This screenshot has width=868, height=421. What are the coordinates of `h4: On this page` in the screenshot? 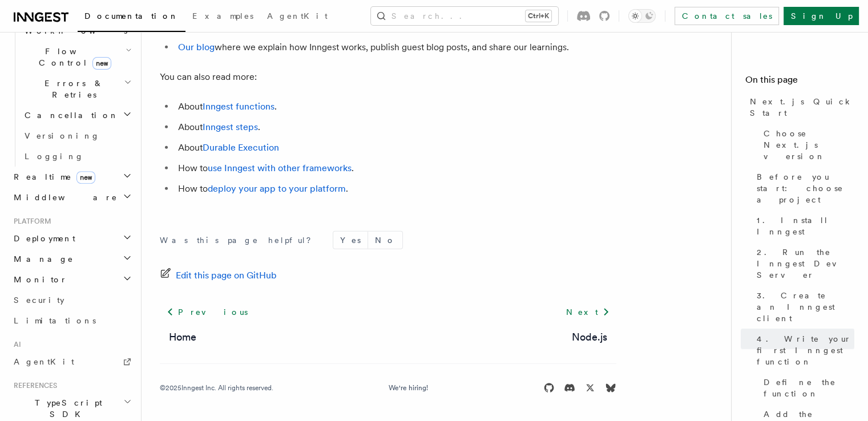 It's located at (800, 82).